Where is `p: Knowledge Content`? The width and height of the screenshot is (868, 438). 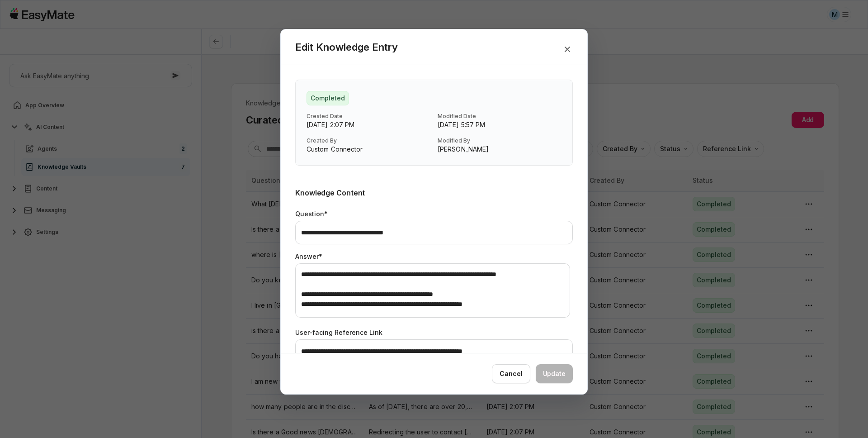 p: Knowledge Content is located at coordinates (434, 193).